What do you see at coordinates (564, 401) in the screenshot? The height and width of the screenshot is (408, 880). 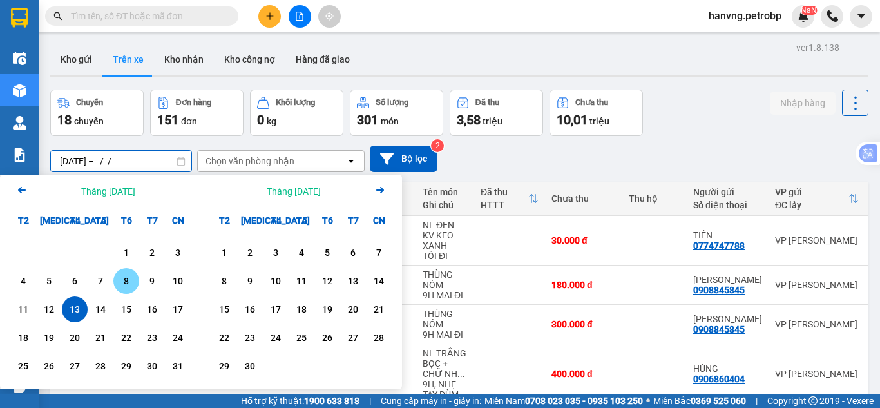 I see `span: Miền Nam` at bounding box center [564, 401].